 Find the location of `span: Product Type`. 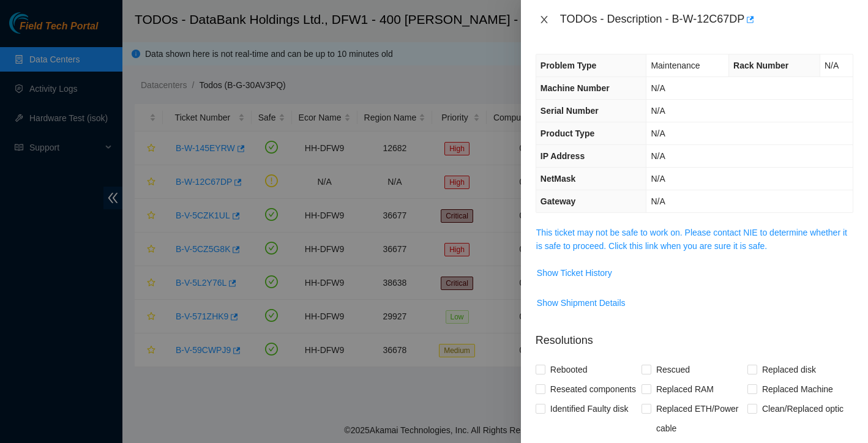

span: Product Type is located at coordinates (567, 134).